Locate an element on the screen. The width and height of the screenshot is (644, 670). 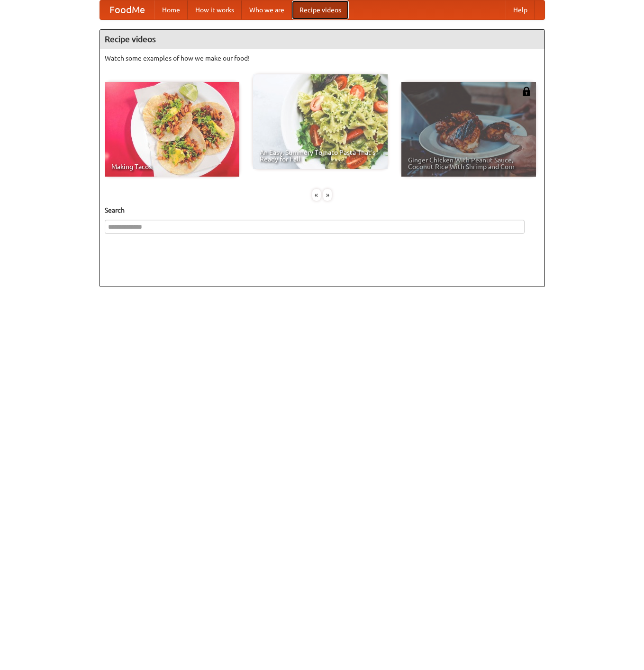
a: Help is located at coordinates (520, 10).